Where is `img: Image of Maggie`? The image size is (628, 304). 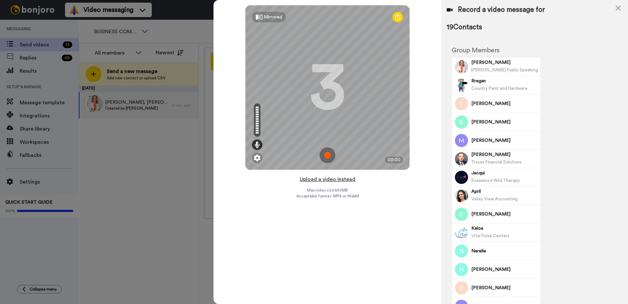
img: Image of Maggie is located at coordinates (462, 140).